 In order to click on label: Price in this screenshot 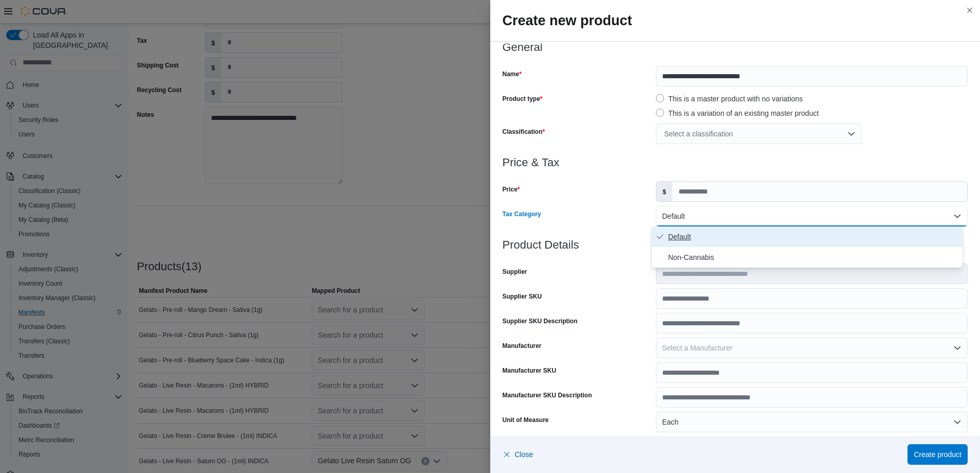, I will do `click(511, 189)`.